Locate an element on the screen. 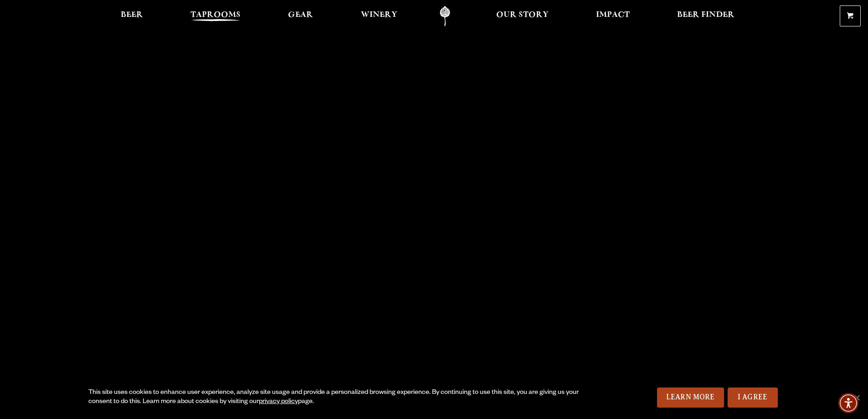 This screenshot has height=419, width=868. span: Beer is located at coordinates (132, 15).